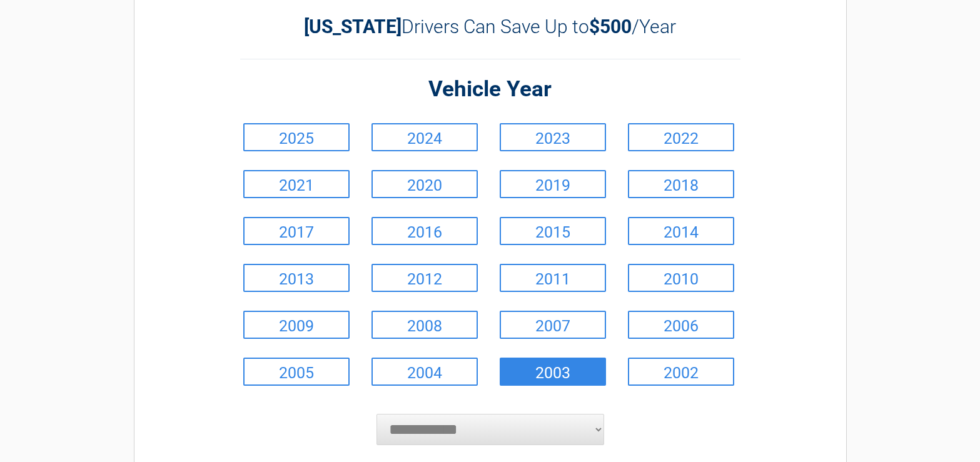  I want to click on a: 2020, so click(424, 184).